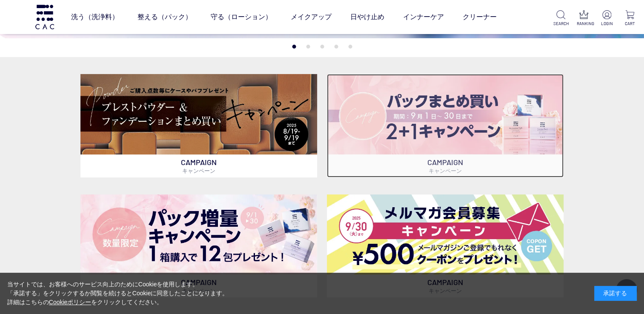  I want to click on p: RANKING, so click(584, 24).